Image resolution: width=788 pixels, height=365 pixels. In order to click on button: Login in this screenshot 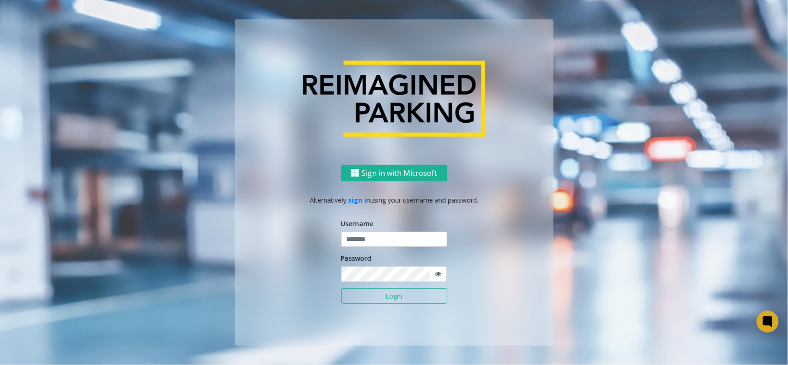, I will do `click(394, 296)`.